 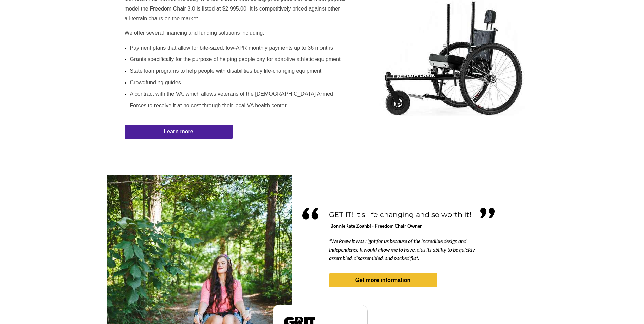 I want to click on span: BonnieKate Zoghbi - Freedom Chair Owner, so click(x=376, y=225).